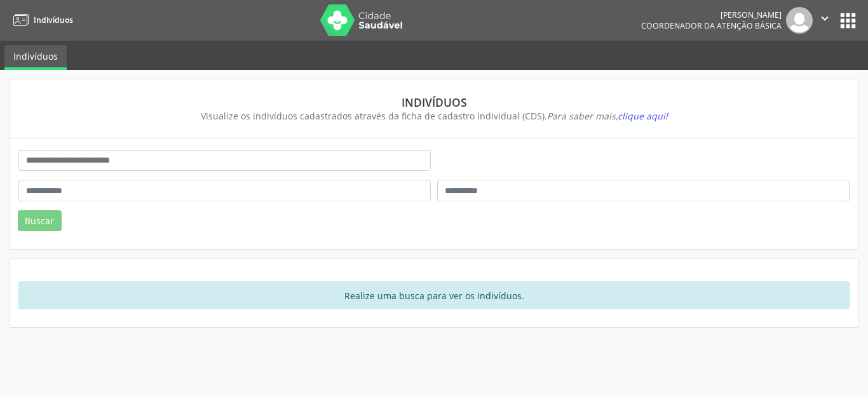  Describe the element at coordinates (607, 116) in the screenshot. I see `i: Para saber mais,` at that location.